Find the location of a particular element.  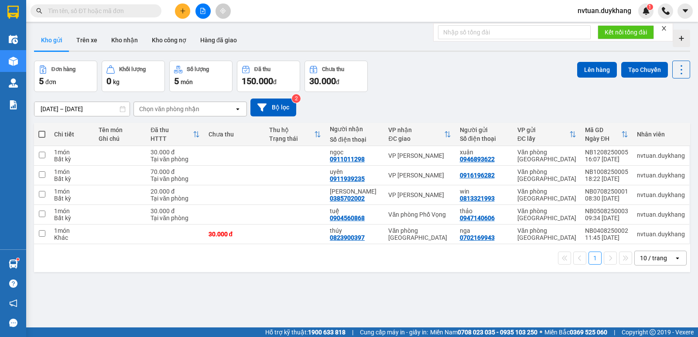

button: Khối lượng0kg is located at coordinates (133, 76).